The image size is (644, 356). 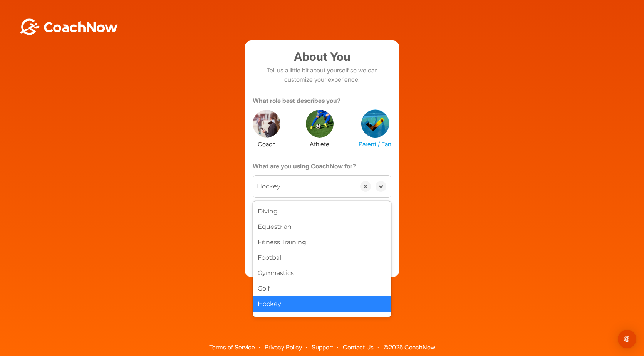 I want to click on div: Diving, so click(x=322, y=212).